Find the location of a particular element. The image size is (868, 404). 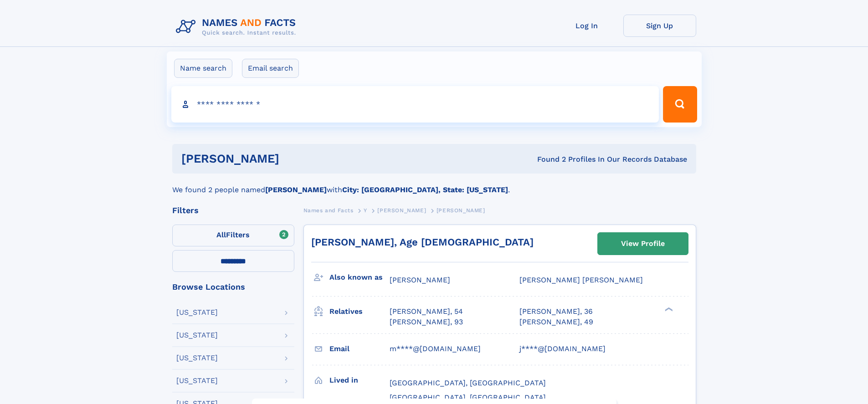

label: Name search is located at coordinates (203, 68).